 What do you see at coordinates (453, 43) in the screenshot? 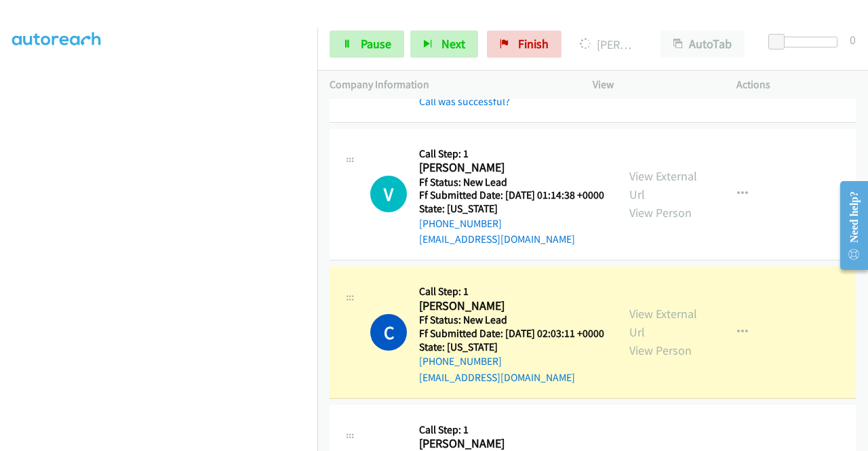
I see `span: Next` at bounding box center [453, 43].